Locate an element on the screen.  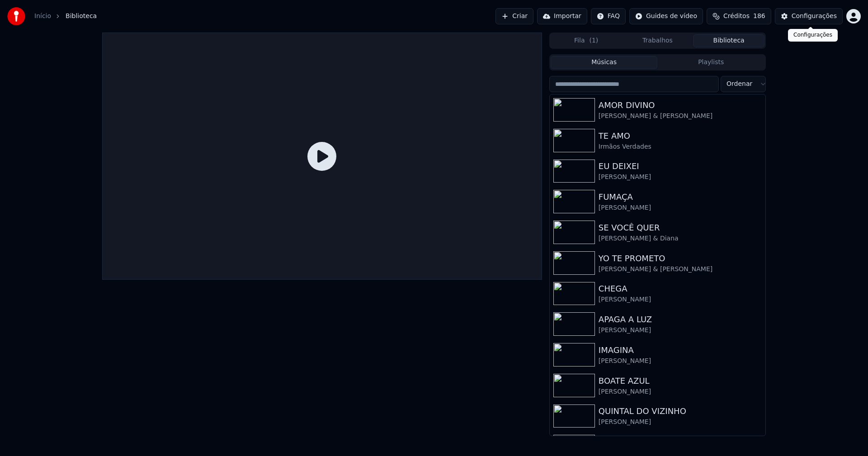
div: CHEGA is located at coordinates (680, 289).